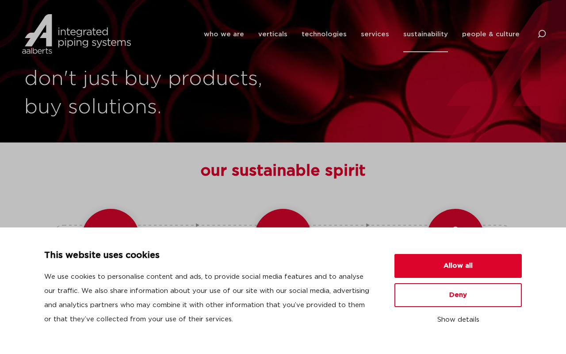 Image resolution: width=566 pixels, height=354 pixels. What do you see at coordinates (361, 34) in the screenshot?
I see `nav: Menu` at bounding box center [361, 34].